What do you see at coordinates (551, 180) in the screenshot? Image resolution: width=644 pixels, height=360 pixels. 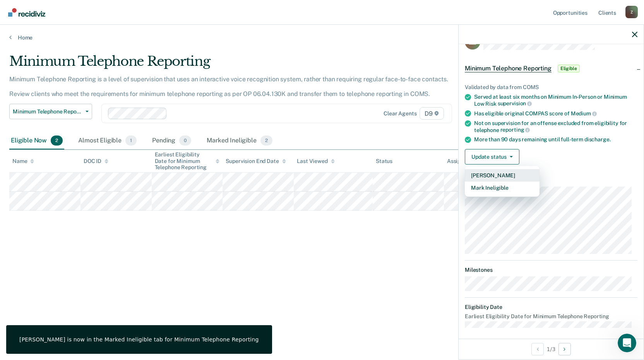 I see `dt: Supervision` at bounding box center [551, 180].